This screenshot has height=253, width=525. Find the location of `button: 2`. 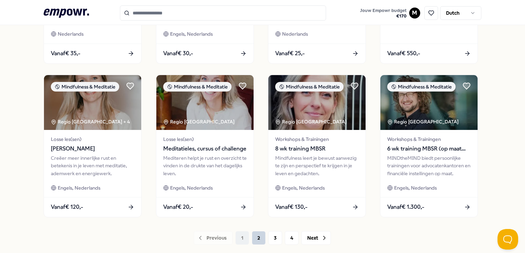

button: 2 is located at coordinates (259, 238).